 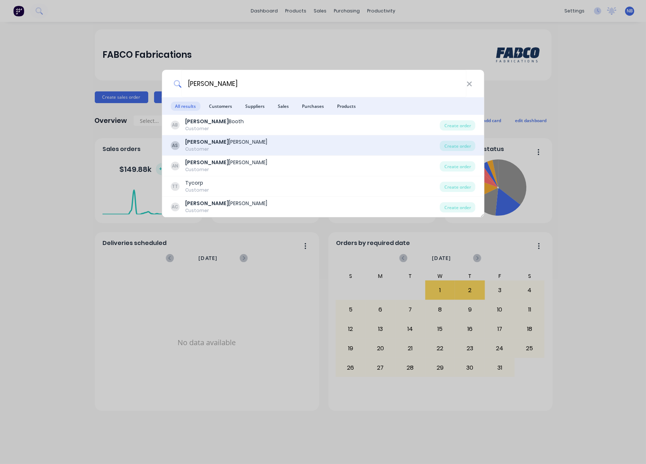 I want to click on div: TT, so click(x=175, y=187).